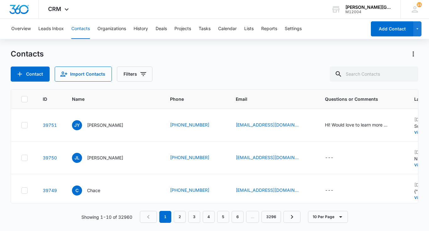  What do you see at coordinates (209, 217) in the screenshot?
I see `a: Page 4` at bounding box center [209, 217].